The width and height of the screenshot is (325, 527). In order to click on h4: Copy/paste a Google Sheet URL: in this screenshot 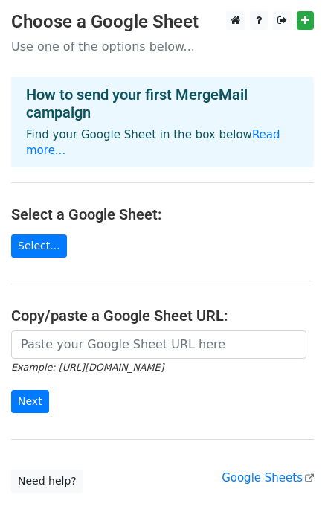, I will do `click(162, 316)`.